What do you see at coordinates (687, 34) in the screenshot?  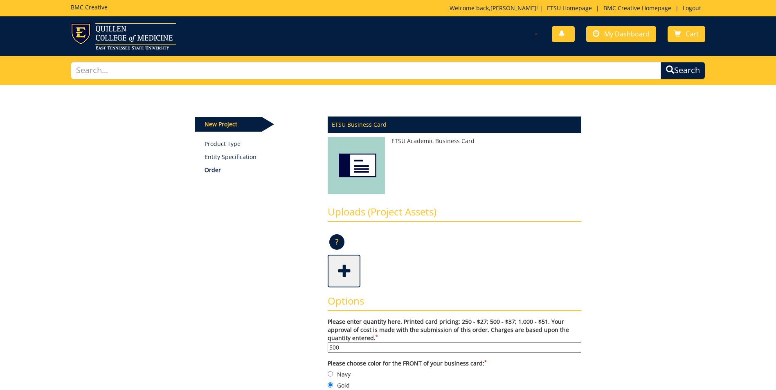 I see `a: Cart` at bounding box center [687, 34].